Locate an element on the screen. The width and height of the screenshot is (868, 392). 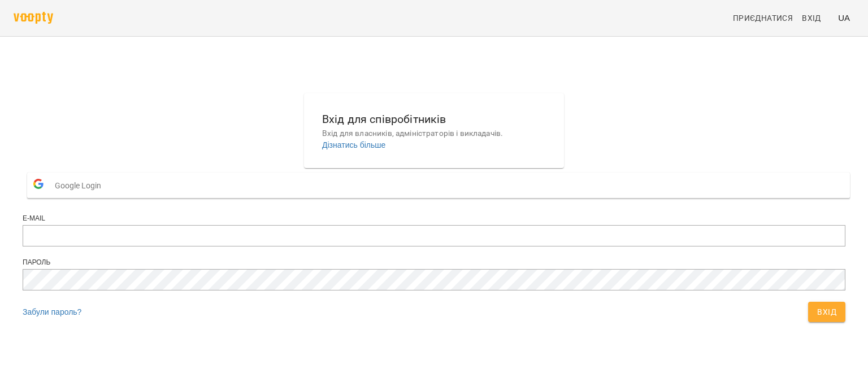
span: Приєднатися is located at coordinates (763, 18).